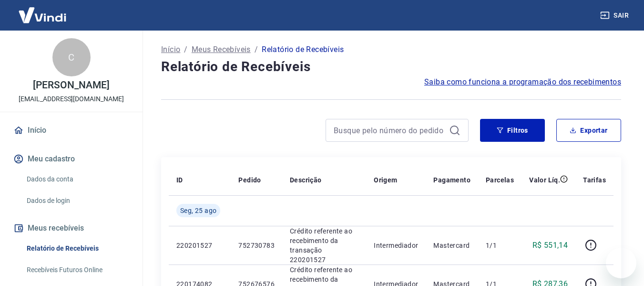 The width and height of the screenshot is (644, 286). Describe the element at coordinates (500, 180) in the screenshot. I see `p: Parcelas` at that location.